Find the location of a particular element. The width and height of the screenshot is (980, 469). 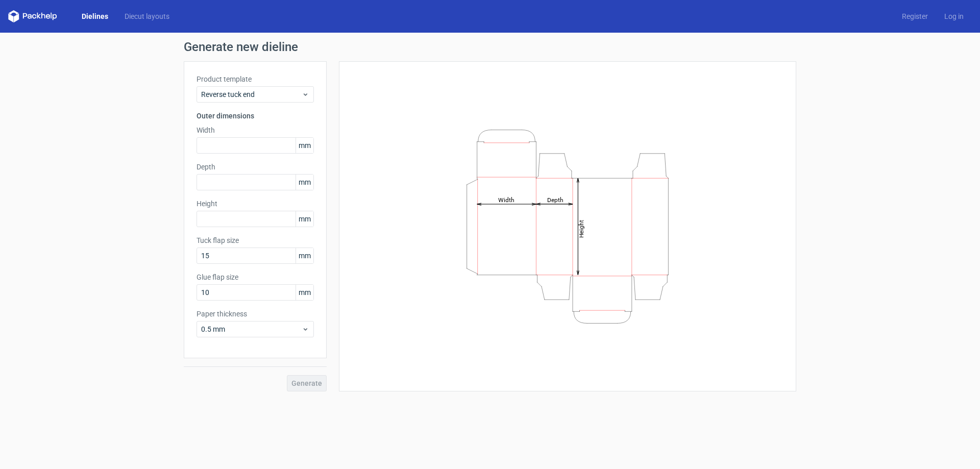

label: Tuck flap size is located at coordinates (255, 241).